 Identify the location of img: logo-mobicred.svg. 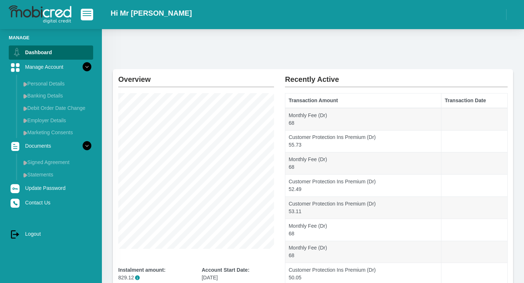
(40, 15).